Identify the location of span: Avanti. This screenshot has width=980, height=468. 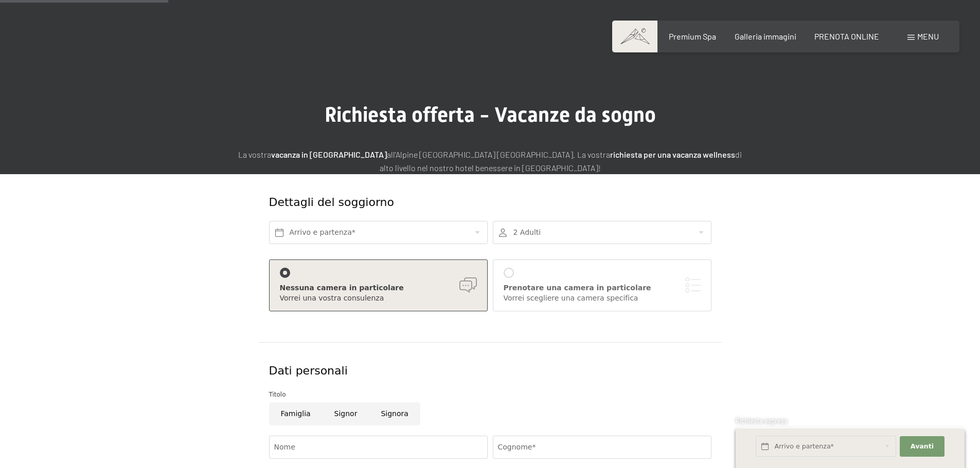
(921, 447).